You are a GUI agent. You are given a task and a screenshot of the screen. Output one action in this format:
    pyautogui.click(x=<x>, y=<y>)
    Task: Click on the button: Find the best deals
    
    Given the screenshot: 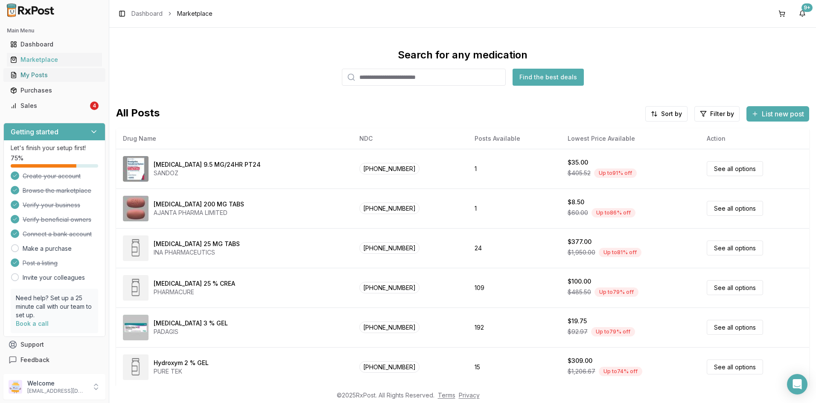 What is the action you would take?
    pyautogui.click(x=548, y=77)
    